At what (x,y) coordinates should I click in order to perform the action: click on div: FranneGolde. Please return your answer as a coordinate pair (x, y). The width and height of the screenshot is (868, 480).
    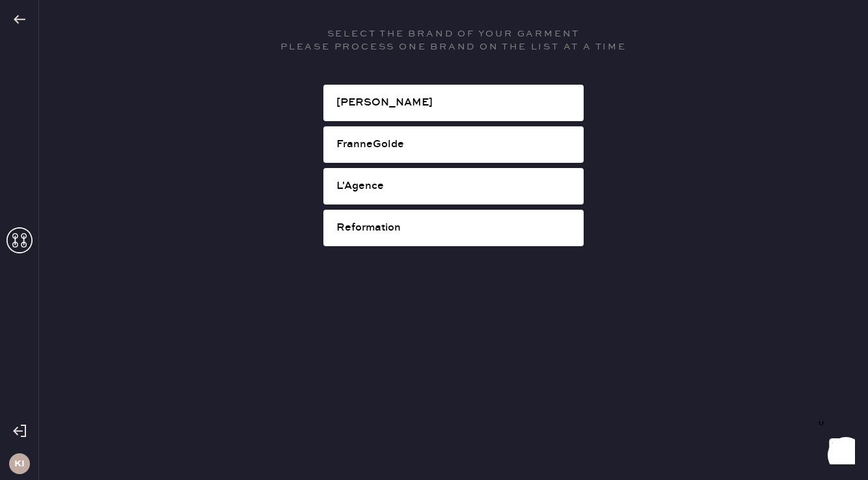
    Looking at the image, I should click on (455, 144).